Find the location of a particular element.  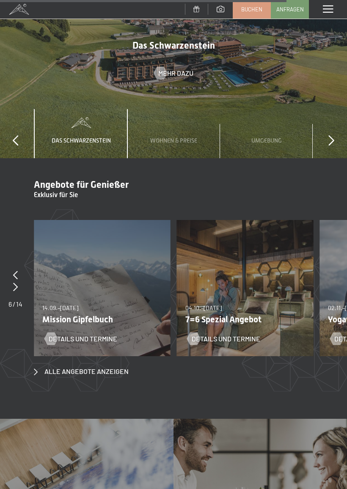

a: Alle Angebote anzeigen is located at coordinates (81, 372).